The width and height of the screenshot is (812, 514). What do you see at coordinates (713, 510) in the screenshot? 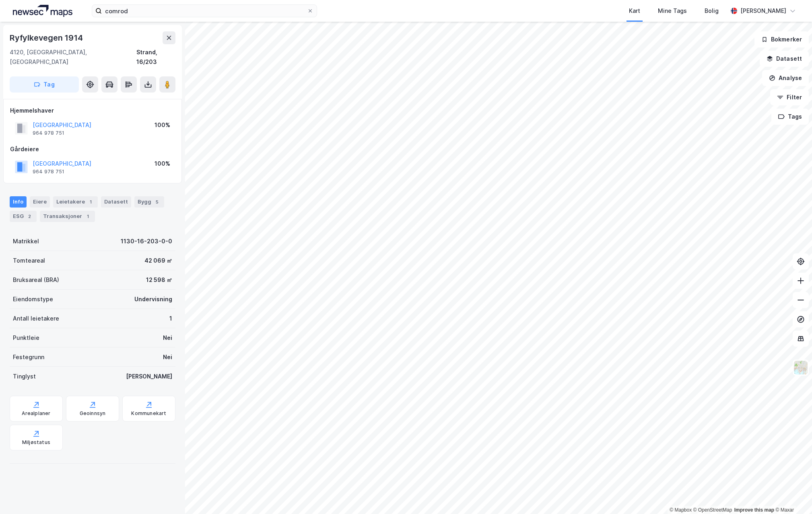
I see `a: OpenStreetMap` at bounding box center [713, 510].